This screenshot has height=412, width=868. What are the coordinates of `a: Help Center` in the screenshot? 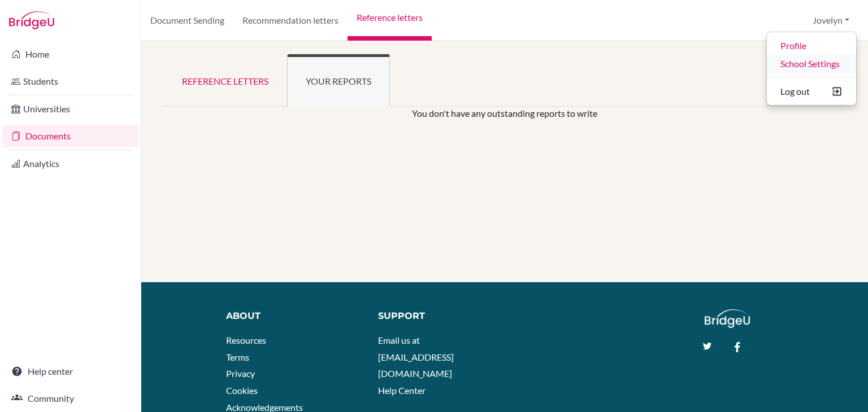 It's located at (402, 390).